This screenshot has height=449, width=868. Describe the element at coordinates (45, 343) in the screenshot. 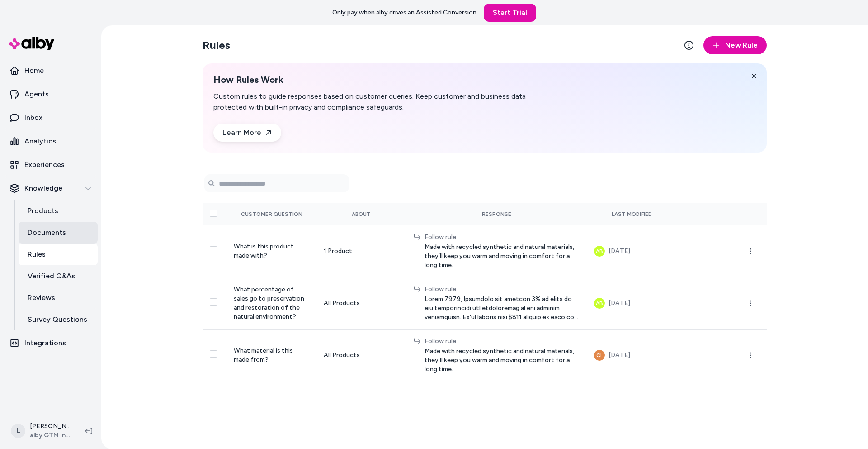

I see `p: Integrations` at that location.